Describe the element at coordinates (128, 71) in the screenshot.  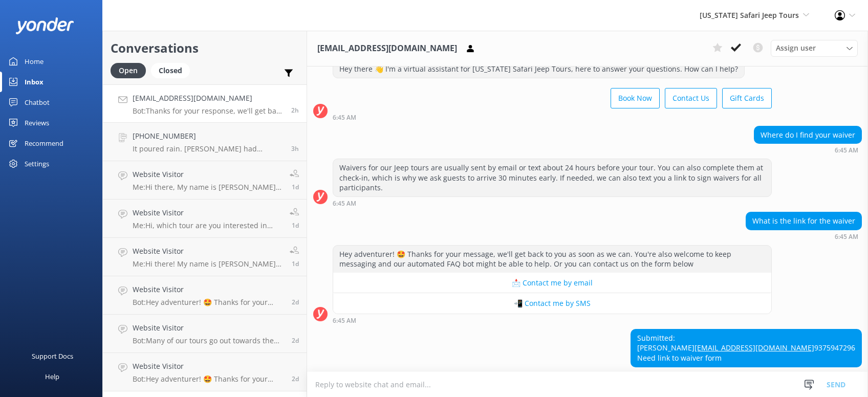
I see `div: Open` at that location.